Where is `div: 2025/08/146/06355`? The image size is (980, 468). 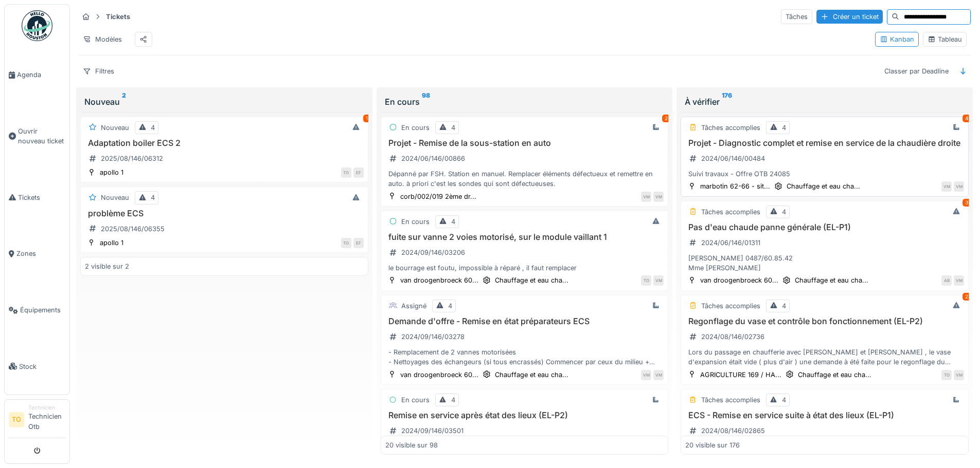
div: 2025/08/146/06355 is located at coordinates (133, 229).